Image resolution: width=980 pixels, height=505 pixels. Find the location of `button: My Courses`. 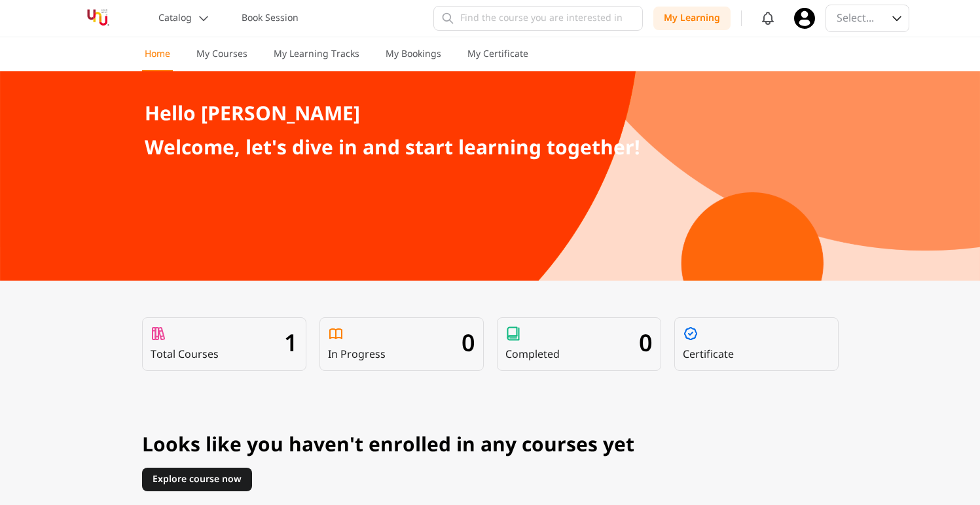

button: My Courses is located at coordinates (222, 60).